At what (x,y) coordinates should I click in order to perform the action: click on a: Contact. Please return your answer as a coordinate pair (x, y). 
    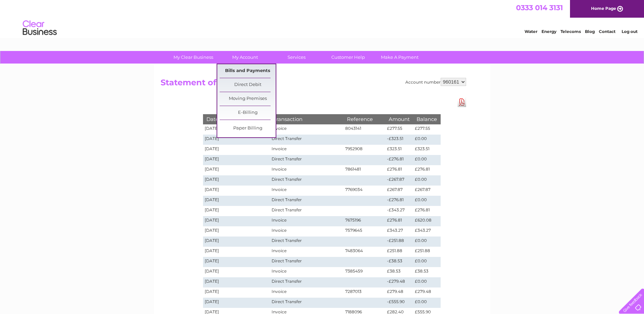
    Looking at the image, I should click on (607, 31).